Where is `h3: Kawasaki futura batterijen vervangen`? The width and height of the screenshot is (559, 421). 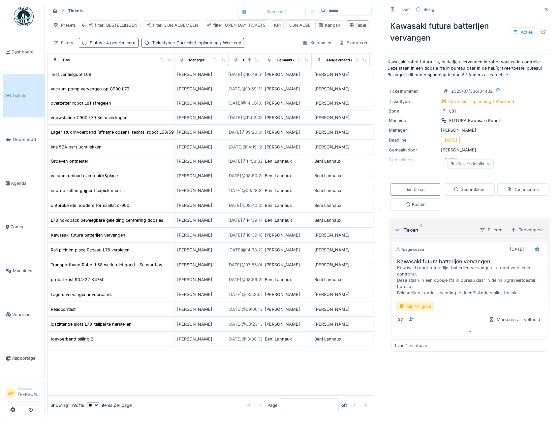 h3: Kawasaki futura batterijen vervangen is located at coordinates (471, 261).